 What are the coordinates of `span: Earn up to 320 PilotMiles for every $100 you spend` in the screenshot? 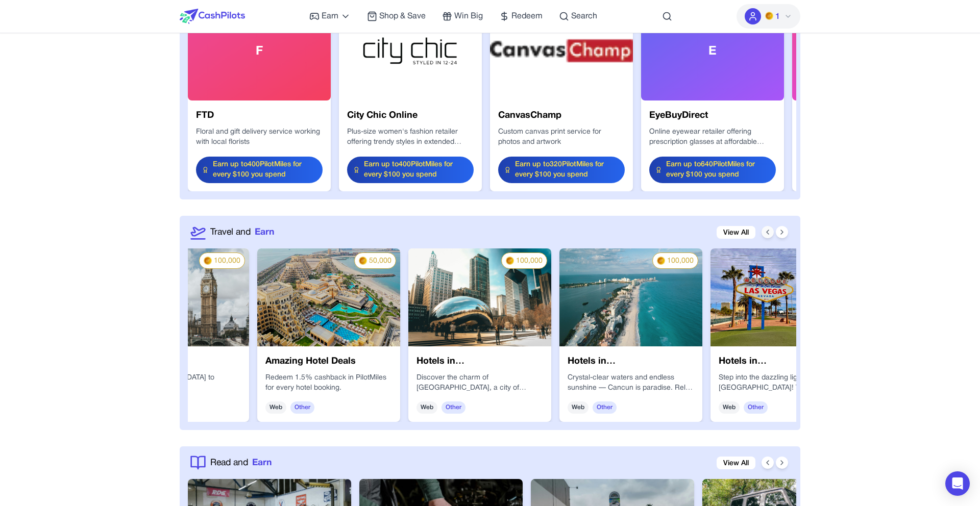 It's located at (567, 170).